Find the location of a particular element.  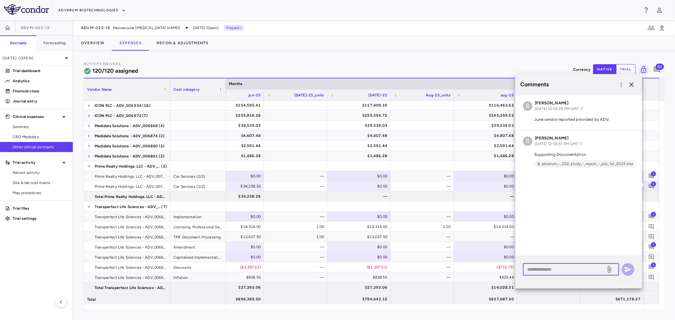

span: United Biosource, LLC - ADV_006841 is located at coordinates (126, 298).